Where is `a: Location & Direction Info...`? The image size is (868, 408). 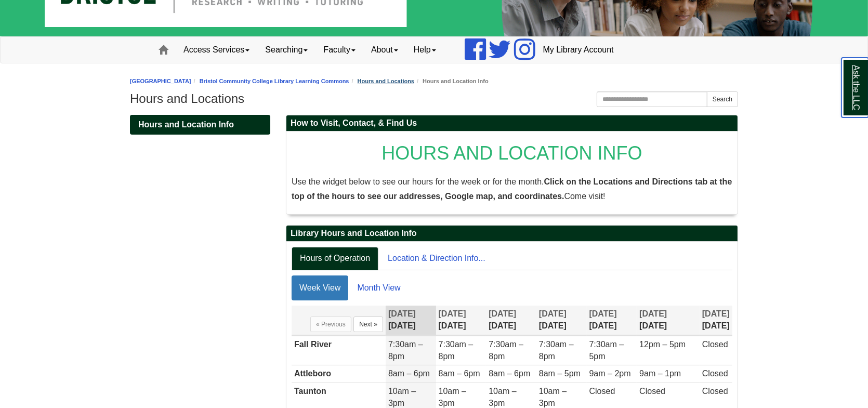
a: Location & Direction Info... is located at coordinates (437, 258).